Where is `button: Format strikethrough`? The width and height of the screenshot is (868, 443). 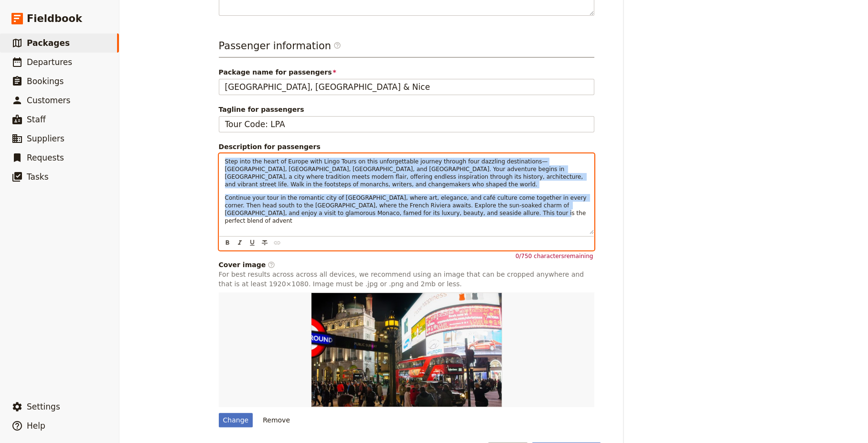
button: Format strikethrough is located at coordinates (265, 243).